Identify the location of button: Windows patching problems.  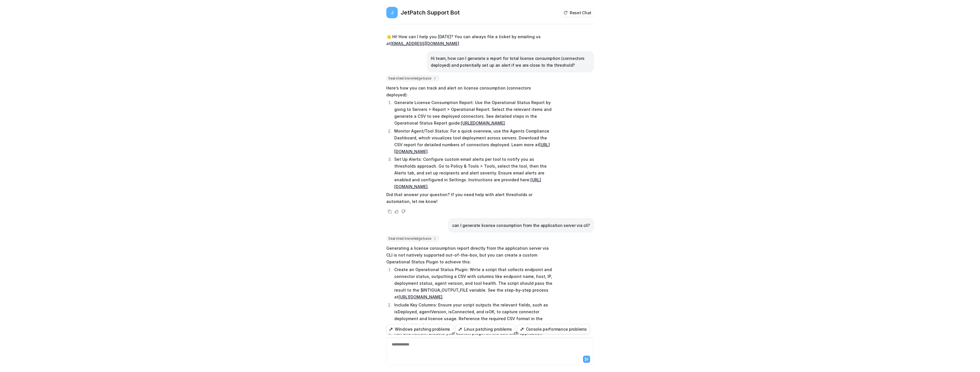
(419, 329).